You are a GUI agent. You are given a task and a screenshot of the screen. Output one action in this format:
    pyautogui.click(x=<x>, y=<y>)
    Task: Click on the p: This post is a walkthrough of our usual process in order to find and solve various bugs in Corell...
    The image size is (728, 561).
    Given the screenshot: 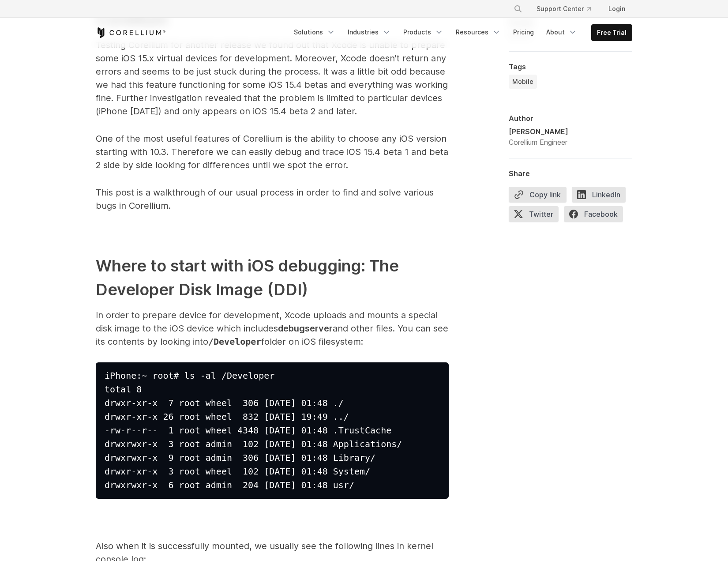 What is the action you would take?
    pyautogui.click(x=273, y=199)
    